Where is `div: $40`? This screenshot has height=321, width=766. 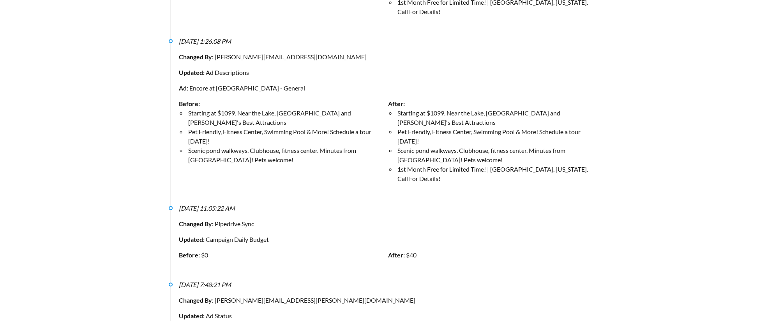
div: $40 is located at coordinates (493, 255).